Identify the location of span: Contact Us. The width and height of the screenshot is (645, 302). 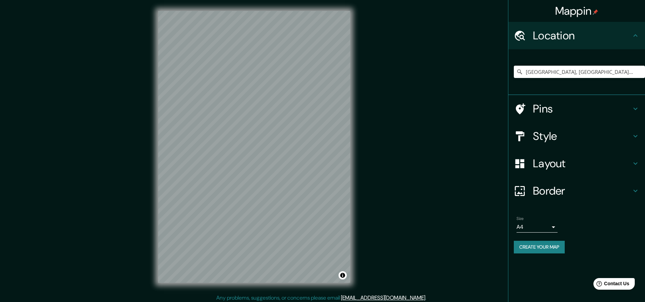
(32, 8).